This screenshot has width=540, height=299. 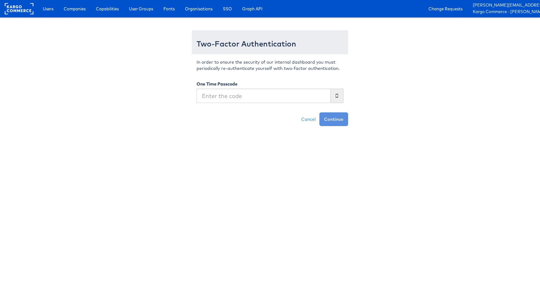 I want to click on h3: Two-Factor Authentication, so click(x=270, y=44).